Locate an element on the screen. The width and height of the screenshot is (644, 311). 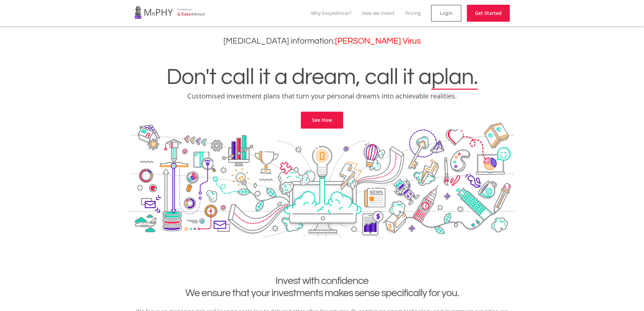
a: Pricing is located at coordinates (413, 13).